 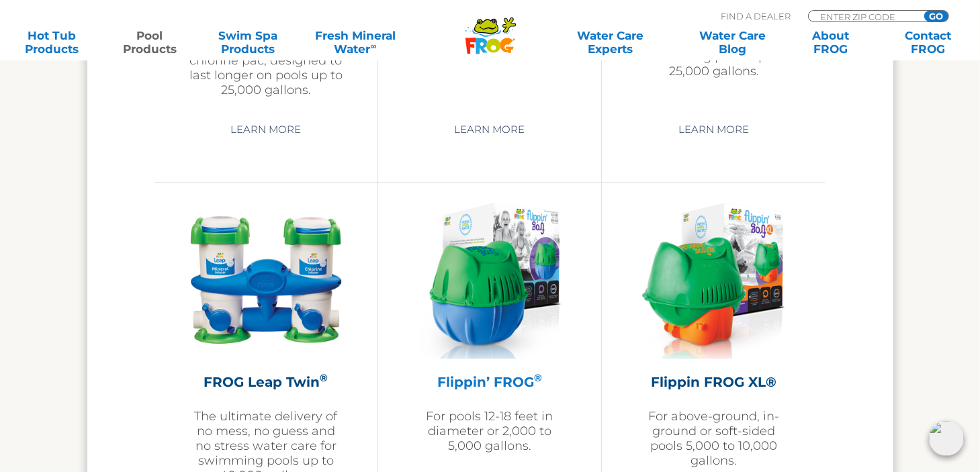 What do you see at coordinates (248, 43) in the screenshot?
I see `a: Swim SpaProducts` at bounding box center [248, 43].